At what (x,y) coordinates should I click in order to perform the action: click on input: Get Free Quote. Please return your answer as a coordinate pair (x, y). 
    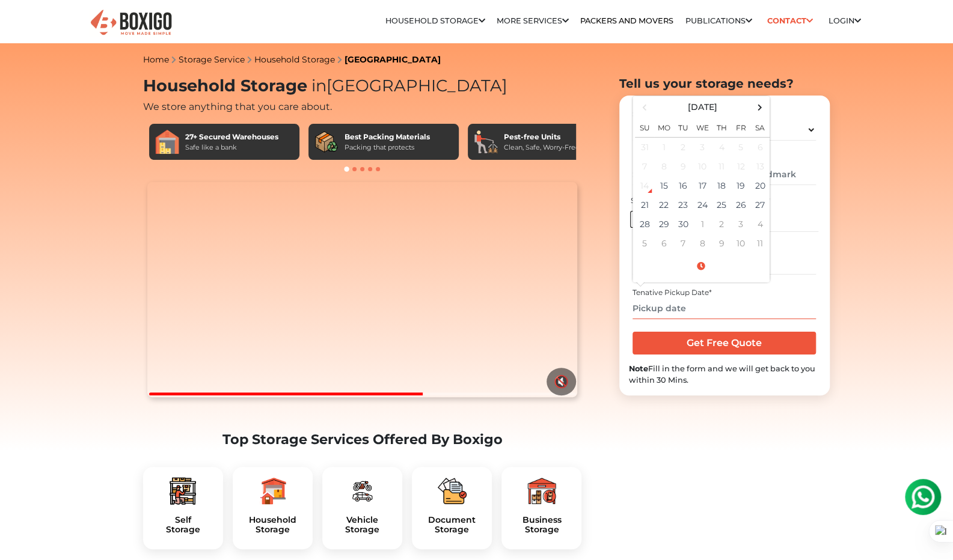
    Looking at the image, I should click on (724, 343).